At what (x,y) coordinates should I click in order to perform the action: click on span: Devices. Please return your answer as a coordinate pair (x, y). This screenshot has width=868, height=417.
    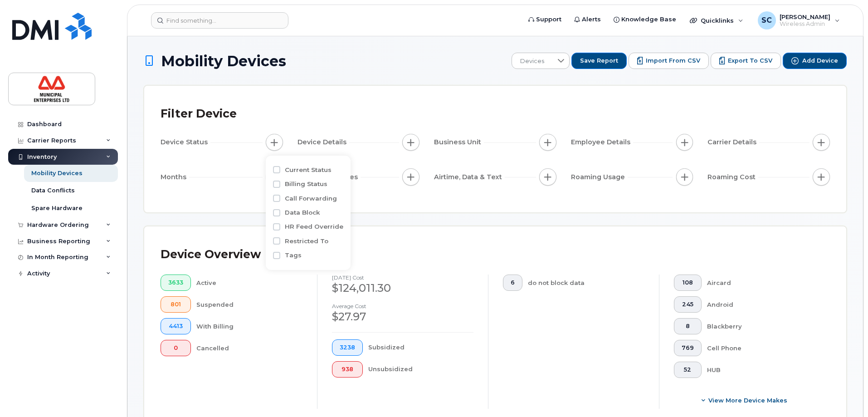
    Looking at the image, I should click on (532, 61).